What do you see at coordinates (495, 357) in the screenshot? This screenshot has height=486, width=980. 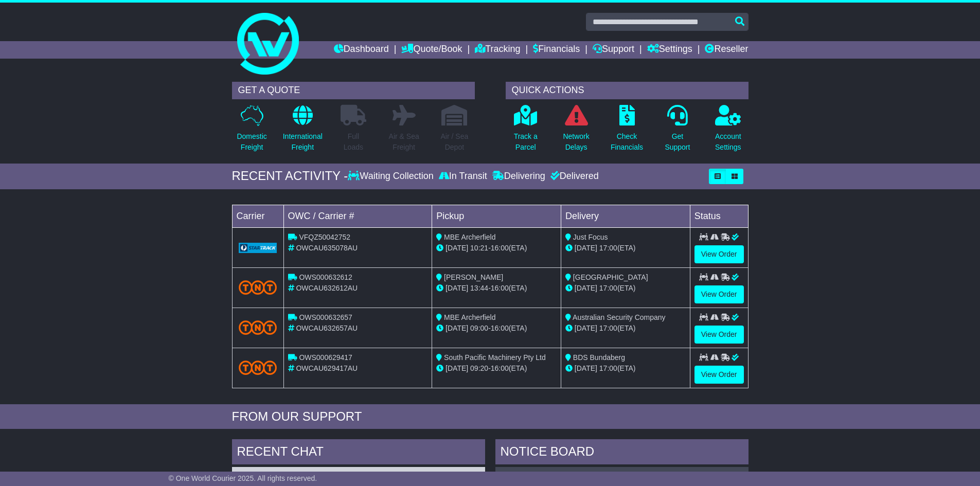 I see `span: South Pacific Machinery Pty Ltd` at bounding box center [495, 357].